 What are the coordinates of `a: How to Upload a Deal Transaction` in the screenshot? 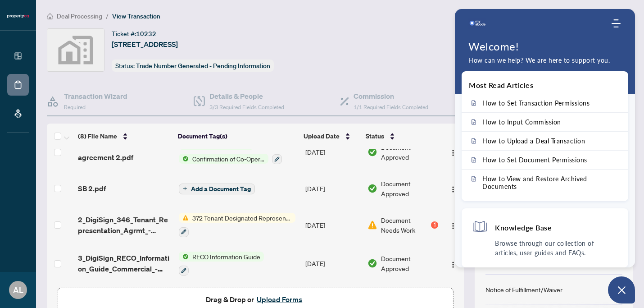 It's located at (545, 141).